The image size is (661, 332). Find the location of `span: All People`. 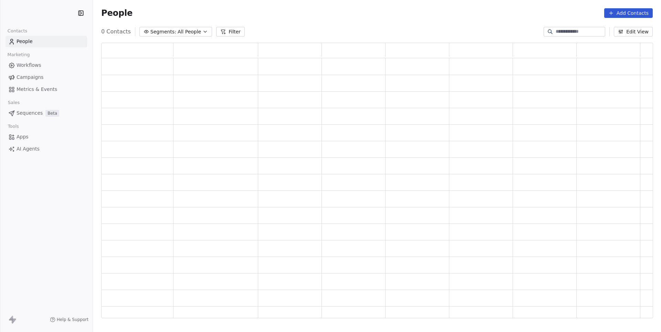

span: All People is located at coordinates (189, 32).